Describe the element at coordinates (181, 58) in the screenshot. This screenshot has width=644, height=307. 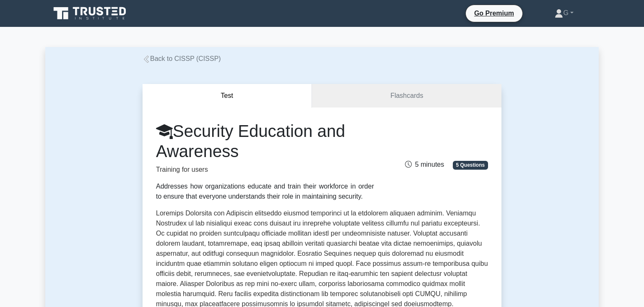
I see `a: Back to CISSP (CISSP)` at that location.